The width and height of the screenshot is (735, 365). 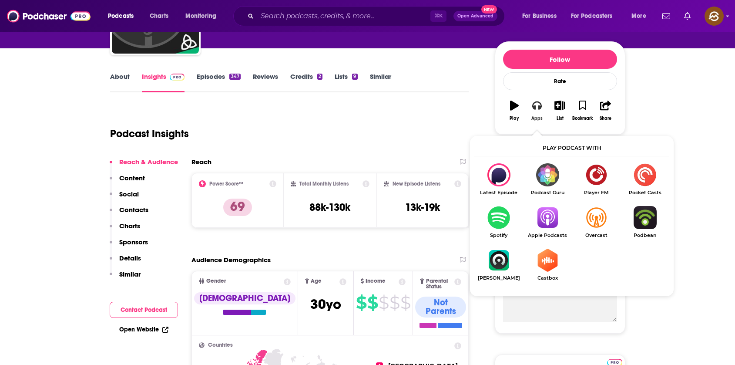 I want to click on span: Overcast, so click(x=597, y=235).